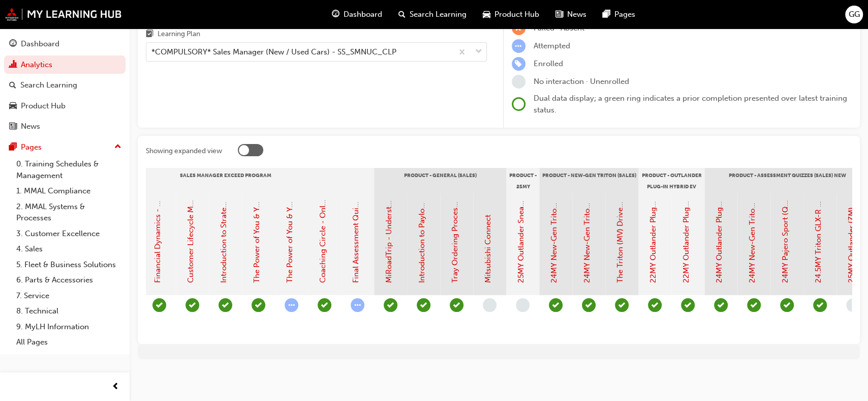 The image size is (868, 401). Describe the element at coordinates (116, 386) in the screenshot. I see `span: prev-icon` at that location.